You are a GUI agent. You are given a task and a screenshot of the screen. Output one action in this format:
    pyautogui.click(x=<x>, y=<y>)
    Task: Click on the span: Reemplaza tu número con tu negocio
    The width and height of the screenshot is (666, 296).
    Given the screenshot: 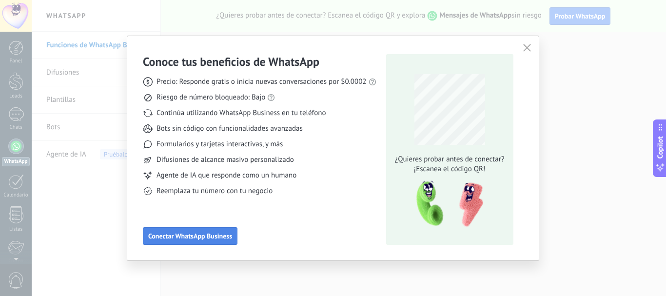 What is the action you would take?
    pyautogui.click(x=215, y=191)
    